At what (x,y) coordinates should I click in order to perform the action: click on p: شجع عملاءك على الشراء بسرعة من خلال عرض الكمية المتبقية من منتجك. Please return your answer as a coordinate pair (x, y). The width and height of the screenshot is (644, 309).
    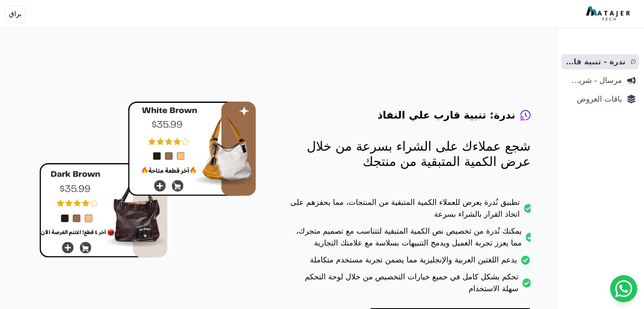
    Looking at the image, I should click on (411, 154).